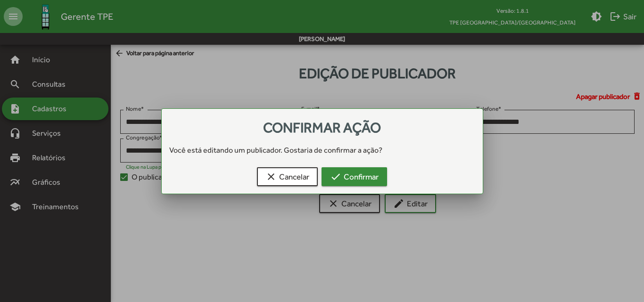 Image resolution: width=644 pixels, height=302 pixels. Describe the element at coordinates (322, 150) in the screenshot. I see `div: Você está editando um publicador. Gostaria de confirmar a ação?` at that location.